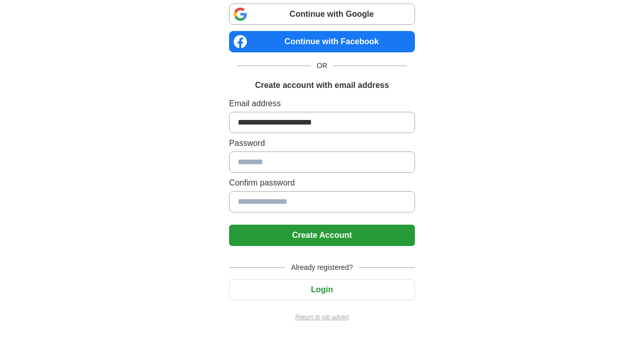  I want to click on a: Return to job advert, so click(322, 318).